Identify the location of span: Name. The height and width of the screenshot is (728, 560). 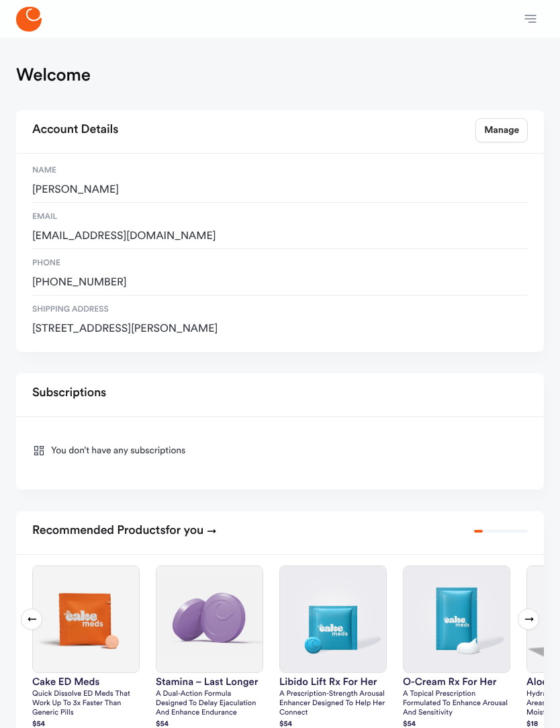
(280, 171).